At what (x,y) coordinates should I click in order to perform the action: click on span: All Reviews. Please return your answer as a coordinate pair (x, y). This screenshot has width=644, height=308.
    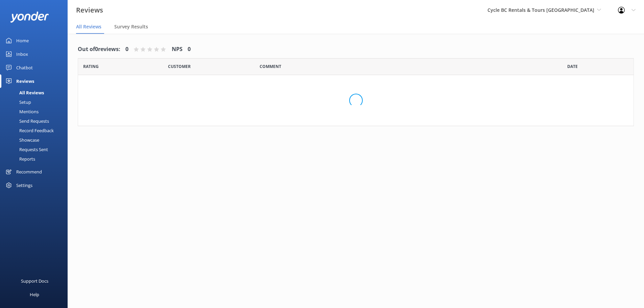
    Looking at the image, I should click on (89, 26).